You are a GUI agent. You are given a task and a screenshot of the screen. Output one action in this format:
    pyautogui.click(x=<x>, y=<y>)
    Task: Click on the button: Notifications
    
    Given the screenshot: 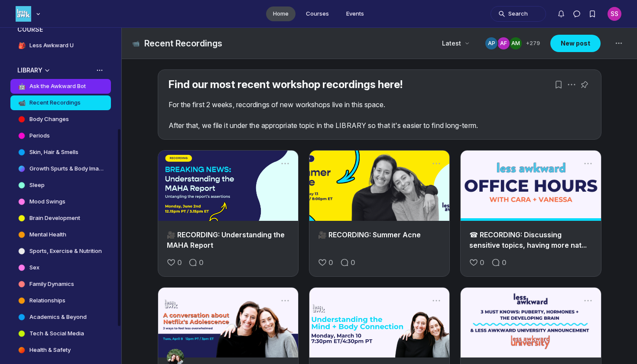 What is the action you would take?
    pyautogui.click(x=561, y=14)
    